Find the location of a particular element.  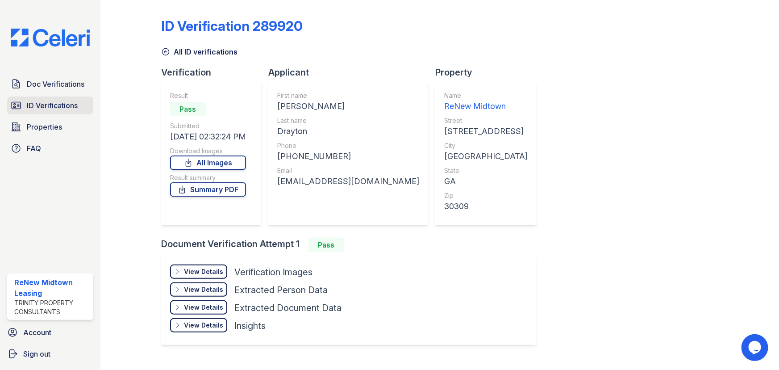

div: Phone is located at coordinates (348, 146).